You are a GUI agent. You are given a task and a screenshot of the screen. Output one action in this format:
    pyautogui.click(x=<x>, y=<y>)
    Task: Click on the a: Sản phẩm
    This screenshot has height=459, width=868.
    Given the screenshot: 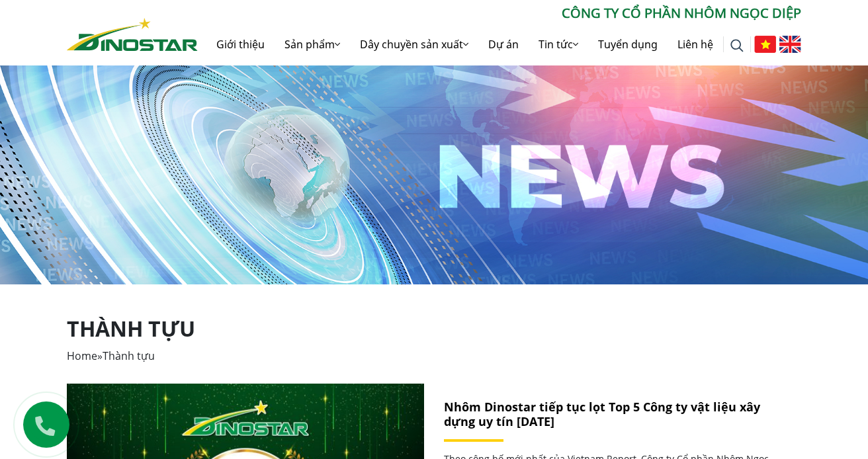 What is the action you would take?
    pyautogui.click(x=312, y=45)
    